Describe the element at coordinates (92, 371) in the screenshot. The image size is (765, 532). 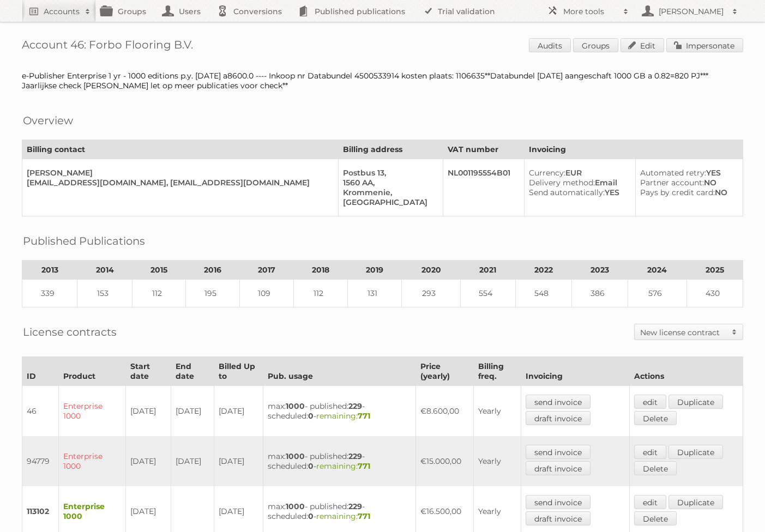
I see `th: Product` at that location.